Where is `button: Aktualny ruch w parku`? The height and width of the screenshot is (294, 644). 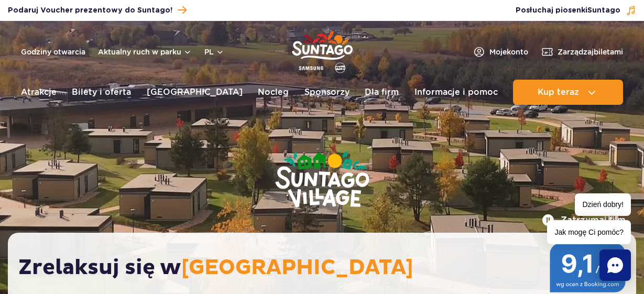 button: Aktualny ruch w parku is located at coordinates (145, 52).